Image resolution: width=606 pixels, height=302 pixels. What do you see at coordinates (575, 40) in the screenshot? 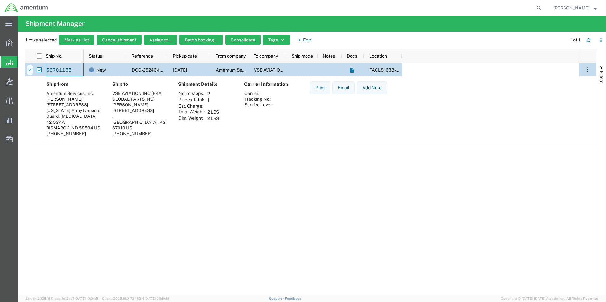
I see `div: 1 of 1` at bounding box center [575, 40].